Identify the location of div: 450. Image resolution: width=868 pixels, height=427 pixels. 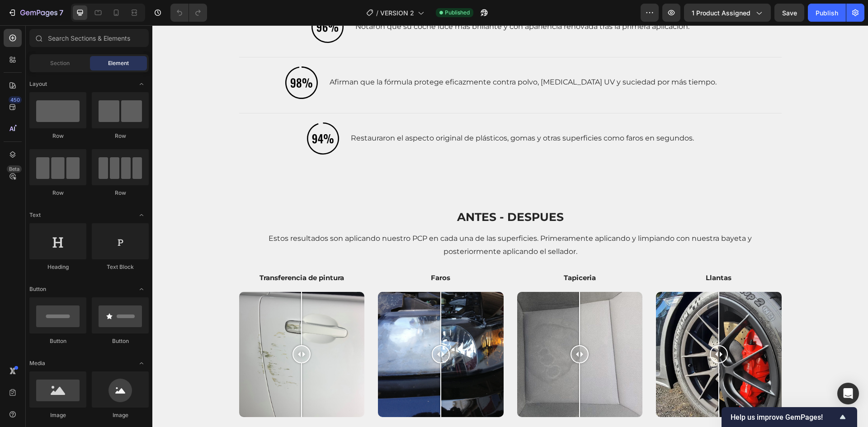
(15, 100).